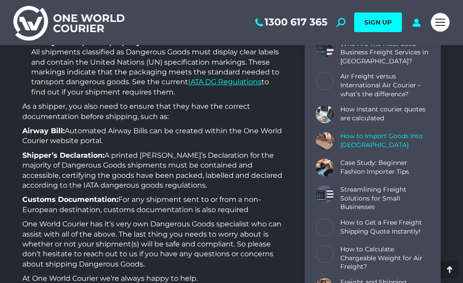  I want to click on a: How to Get a Free Freight Shipping Quote Instantly!, so click(385, 227).